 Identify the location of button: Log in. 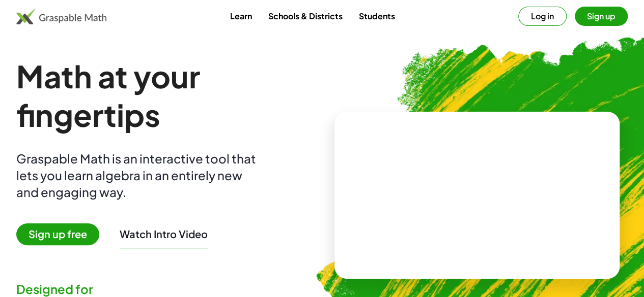
(542, 16).